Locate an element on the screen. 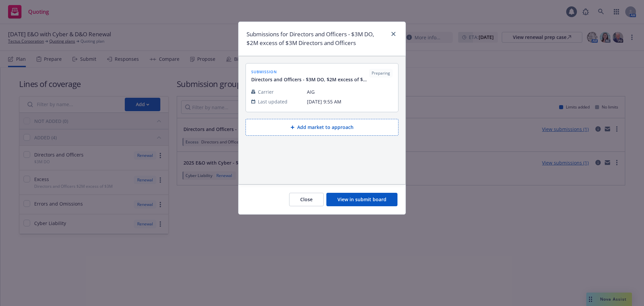 This screenshot has width=644, height=306. span: AIG is located at coordinates (349, 92).